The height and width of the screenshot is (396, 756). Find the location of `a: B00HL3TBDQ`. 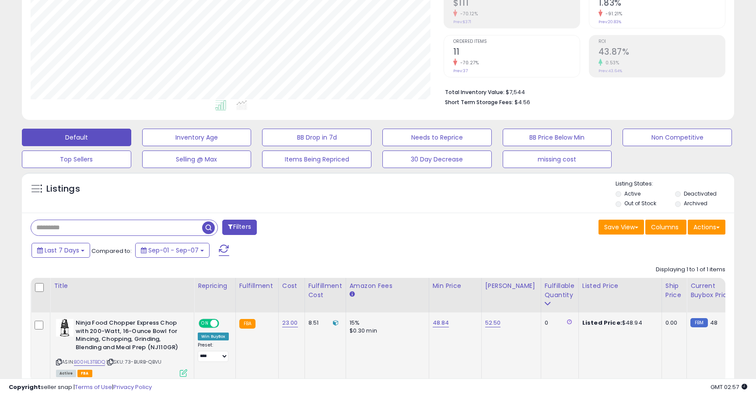

a: B00HL3TBDQ is located at coordinates (89, 362).